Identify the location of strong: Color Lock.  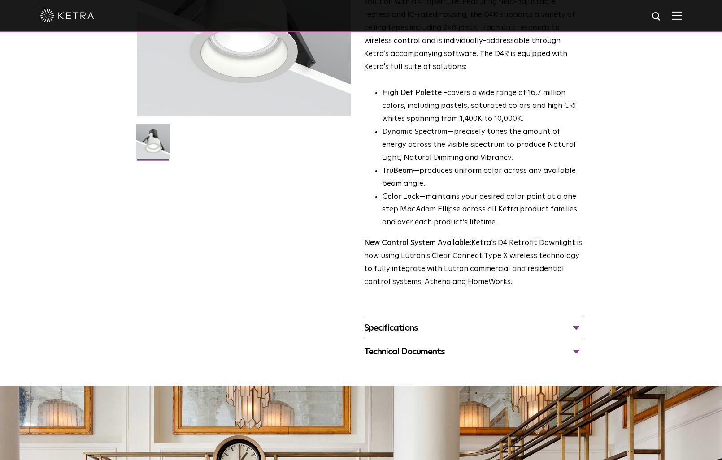
(400, 197).